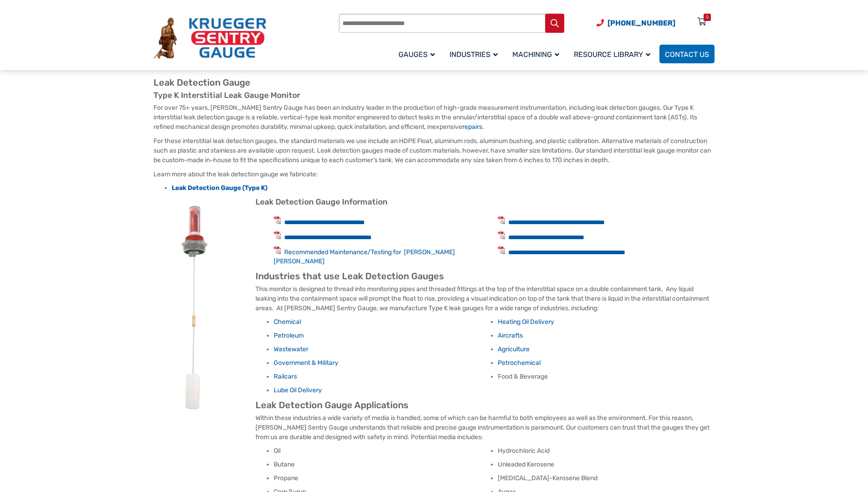  What do you see at coordinates (434, 82) in the screenshot?
I see `h2: Leak Detection Gauge` at bounding box center [434, 82].